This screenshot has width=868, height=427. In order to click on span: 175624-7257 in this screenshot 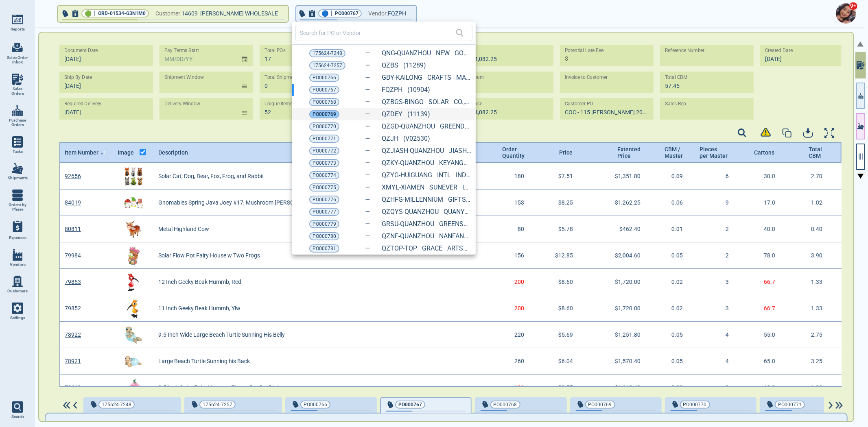, I will do `click(327, 66)`.